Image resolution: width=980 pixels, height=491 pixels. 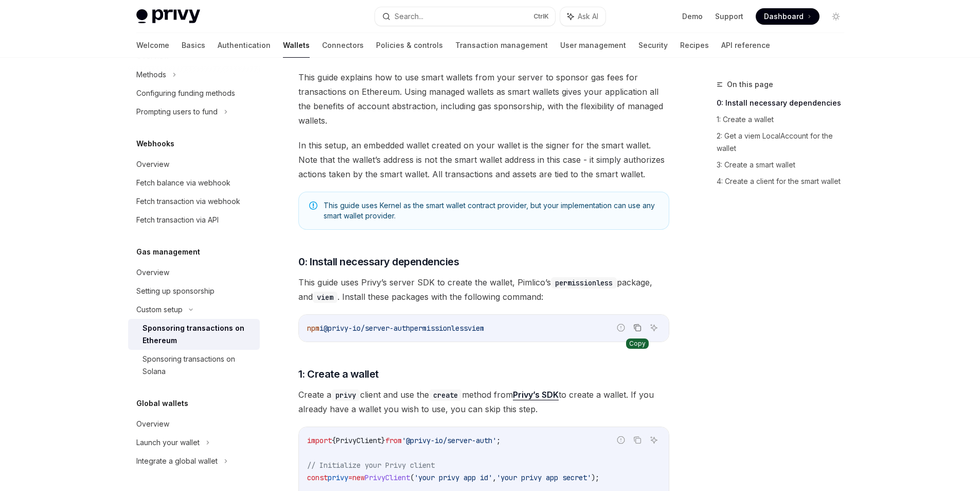 I want to click on svg: Note, so click(x=314, y=205).